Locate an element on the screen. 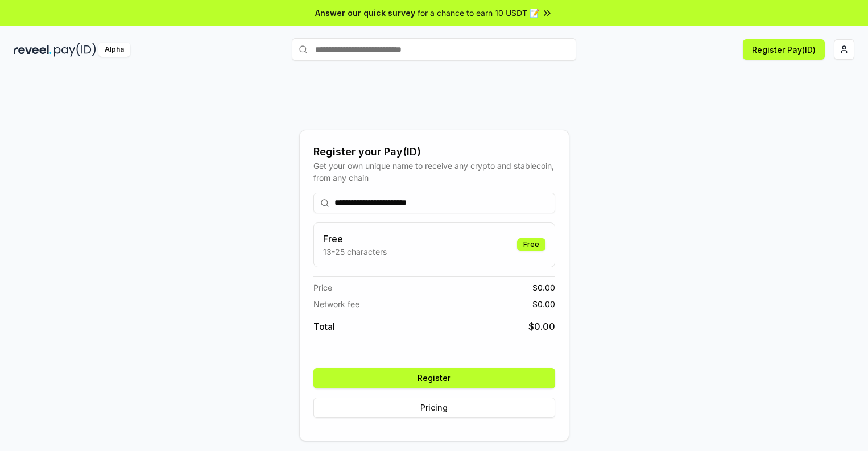 This screenshot has width=868, height=451. span: Total is located at coordinates (325, 326).